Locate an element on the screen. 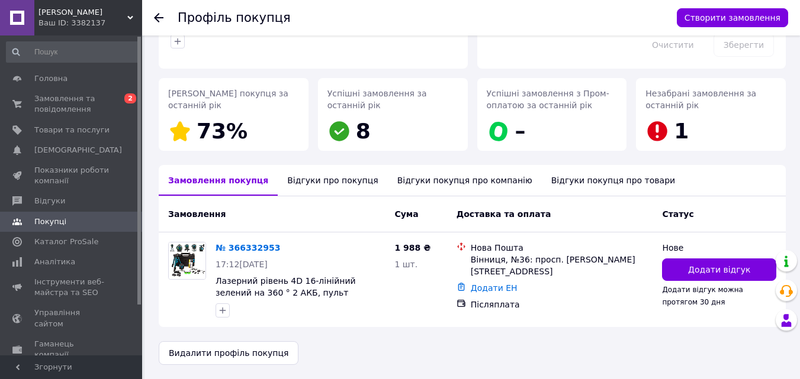 The height and width of the screenshot is (379, 800). a: Фото товару is located at coordinates (187, 261).